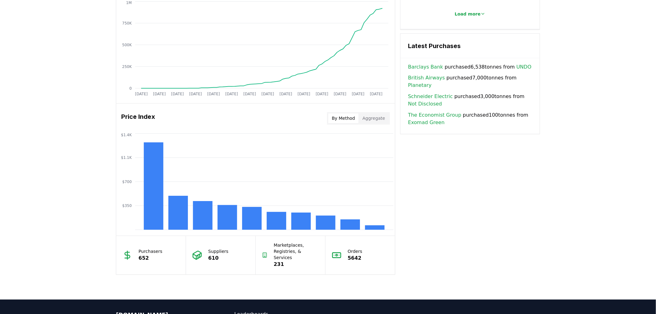 The width and height of the screenshot is (656, 314). What do you see at coordinates (430, 97) in the screenshot?
I see `a: Schneider Electric` at bounding box center [430, 97].